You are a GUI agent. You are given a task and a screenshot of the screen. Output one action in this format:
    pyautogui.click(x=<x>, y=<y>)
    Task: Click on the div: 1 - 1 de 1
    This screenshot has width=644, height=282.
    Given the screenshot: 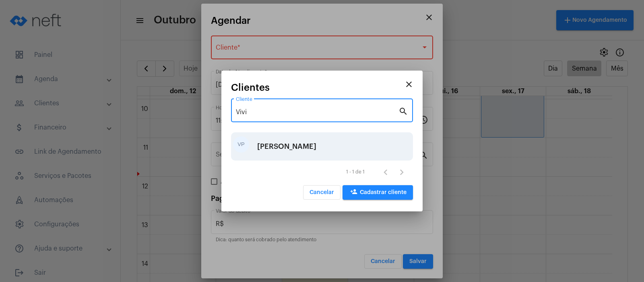 What is the action you would take?
    pyautogui.click(x=355, y=172)
    